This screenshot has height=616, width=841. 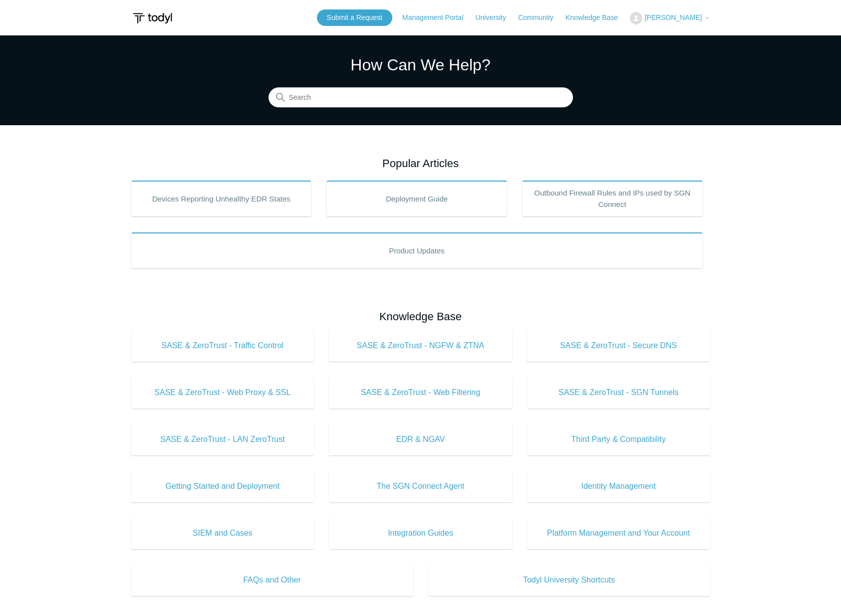 What do you see at coordinates (223, 439) in the screenshot?
I see `span: SASE & ZeroTrust - LAN ZeroTrust` at bounding box center [223, 439].